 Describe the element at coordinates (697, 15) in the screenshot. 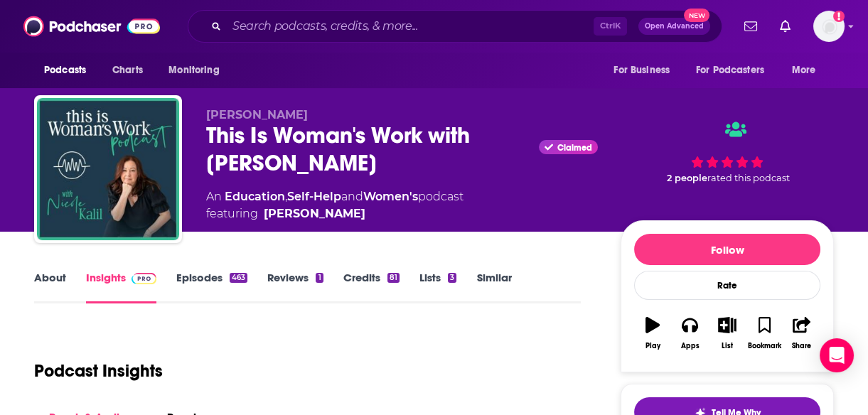

I see `span: New` at that location.